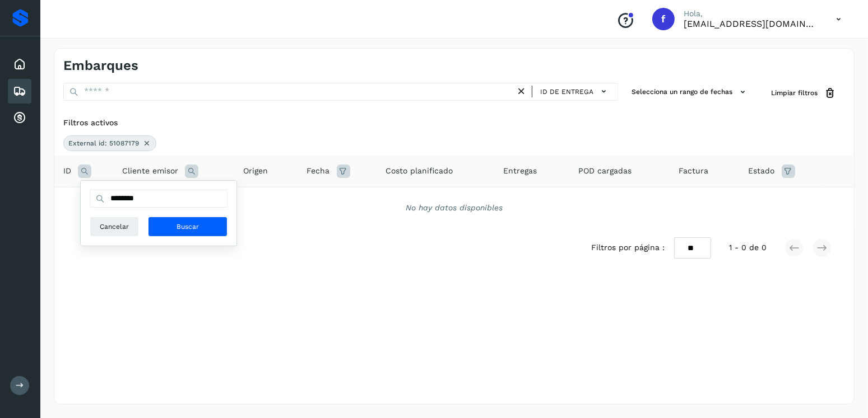  Describe the element at coordinates (20, 91) in the screenshot. I see `div: Embarques` at that location.